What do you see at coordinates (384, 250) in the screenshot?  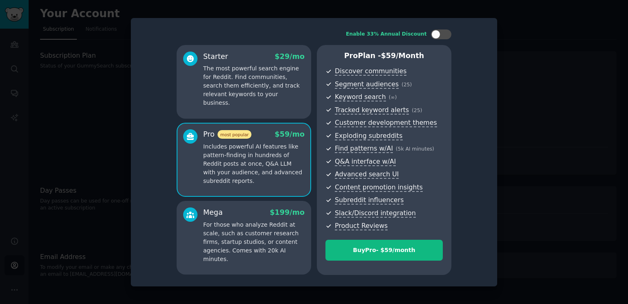 I see `button: BuyPro- $59/month` at bounding box center [384, 250].